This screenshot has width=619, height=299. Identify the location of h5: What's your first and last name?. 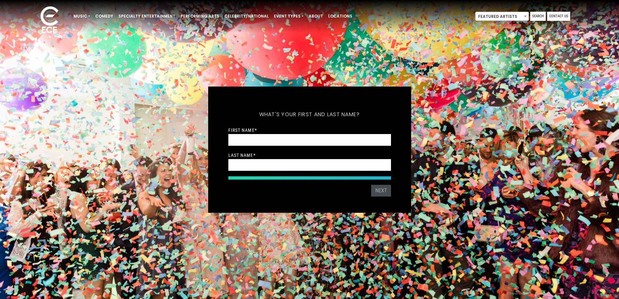
(310, 115).